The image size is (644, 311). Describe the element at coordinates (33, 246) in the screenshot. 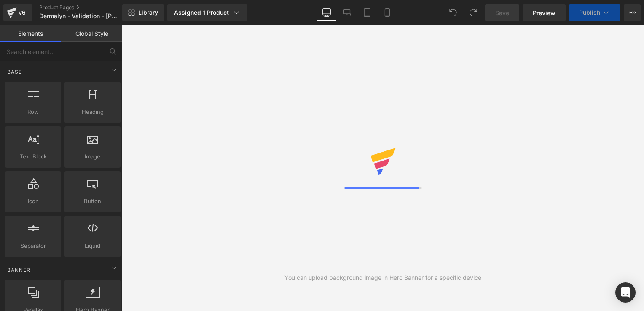

I see `span: Separator` at that location.